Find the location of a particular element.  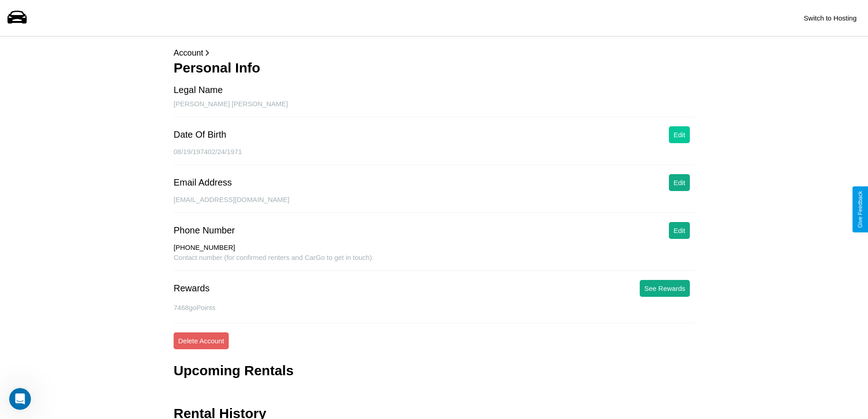

div: Legal Name is located at coordinates (199, 89).